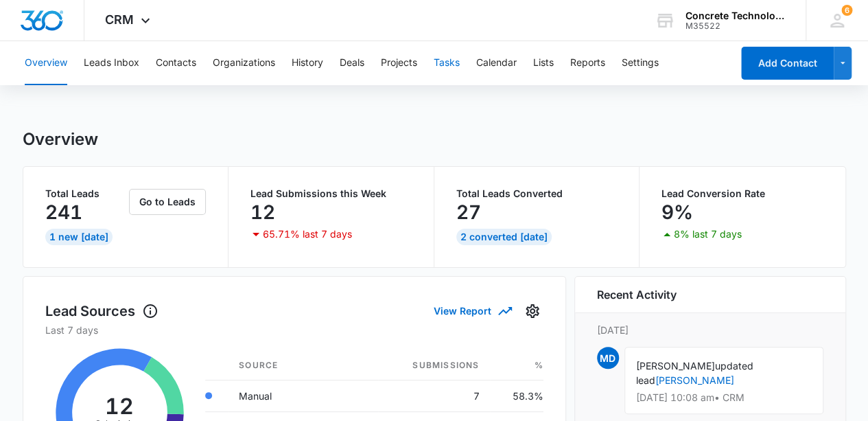  Describe the element at coordinates (608, 358) in the screenshot. I see `span: MD` at that location.